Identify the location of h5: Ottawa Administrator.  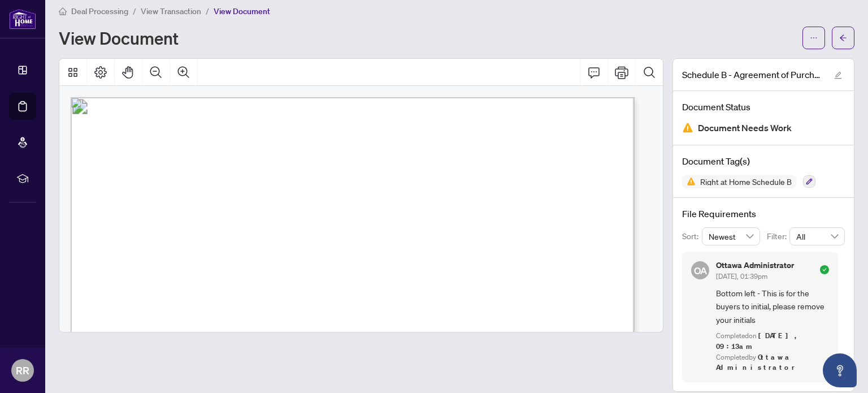
(755, 265).